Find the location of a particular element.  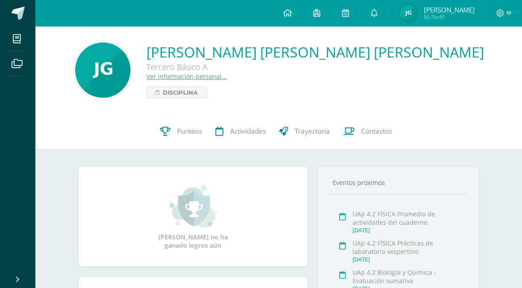

a: Actividades is located at coordinates (241, 131).